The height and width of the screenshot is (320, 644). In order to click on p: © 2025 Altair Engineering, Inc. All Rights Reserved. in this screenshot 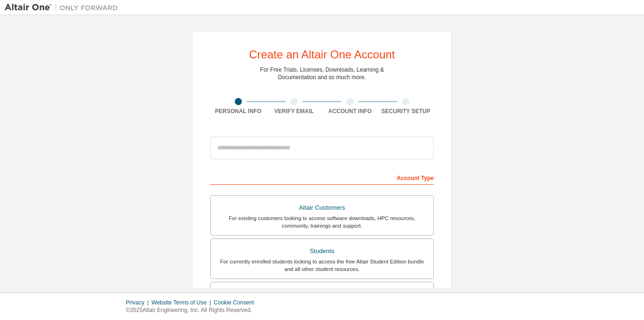, I will do `click(193, 310)`.